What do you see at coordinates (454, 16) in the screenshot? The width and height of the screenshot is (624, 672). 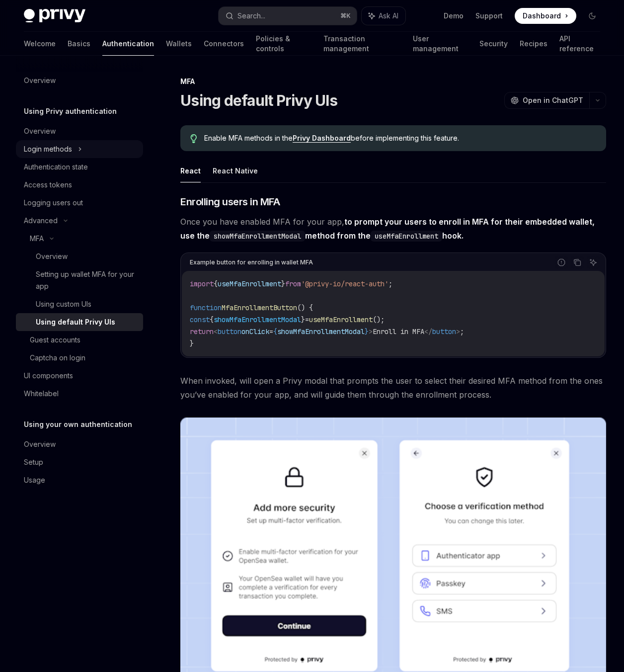 I see `a: Demo` at bounding box center [454, 16].